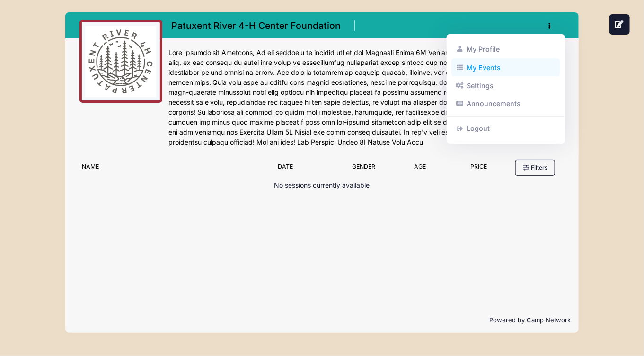  I want to click on img: logo, so click(121, 62).